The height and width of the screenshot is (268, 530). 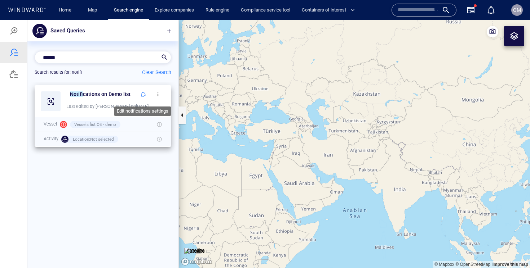 What do you see at coordinates (156, 52) in the screenshot?
I see `p: Clear Search` at bounding box center [156, 52].